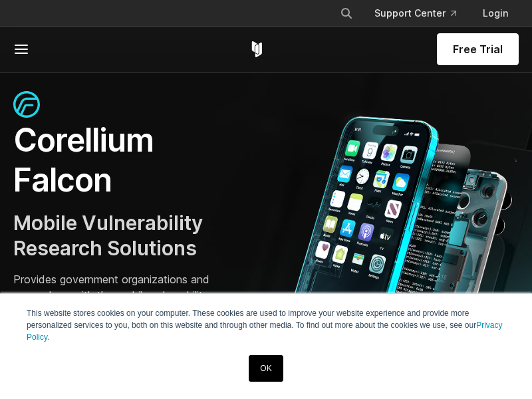 Image resolution: width=532 pixels, height=399 pixels. I want to click on a: OK, so click(266, 368).